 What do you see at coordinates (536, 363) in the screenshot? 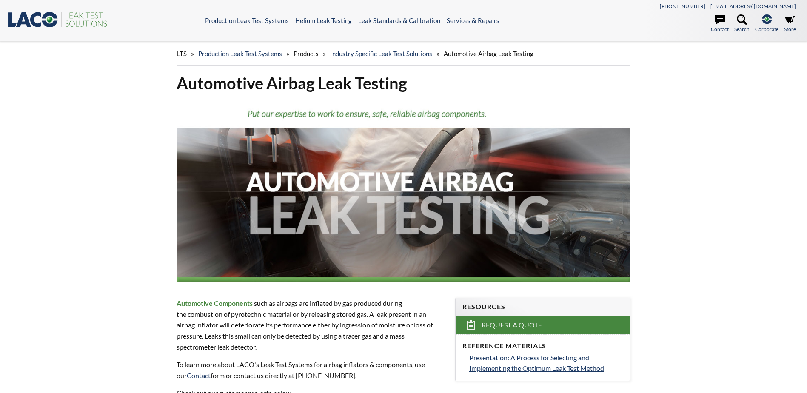
I see `span: Presentation: A Process for Selecting and Implementing the Optimum Leak Test Method` at bounding box center [536, 363].